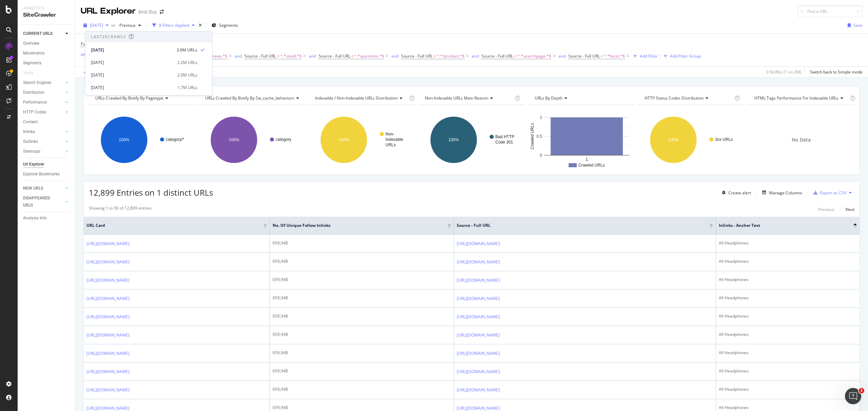 The image size is (868, 411). Describe the element at coordinates (30, 122) in the screenshot. I see `div: Content` at that location.